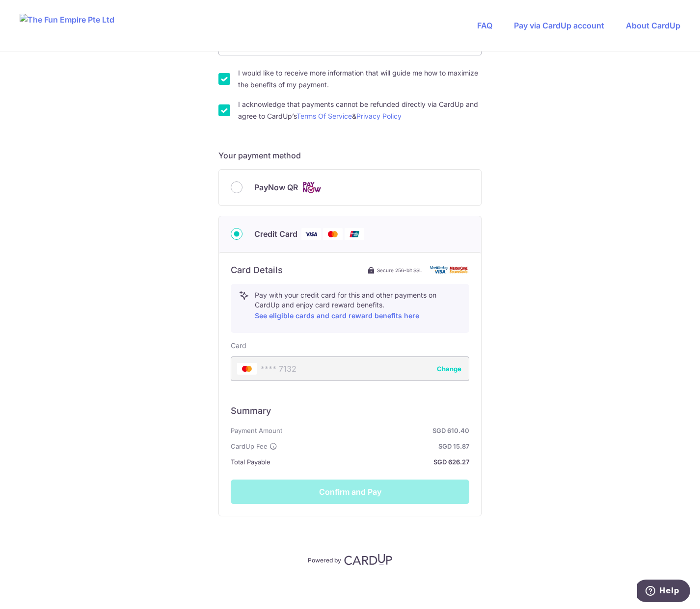  What do you see at coordinates (372, 462) in the screenshot?
I see `strong: SGD 626.27` at bounding box center [372, 462].